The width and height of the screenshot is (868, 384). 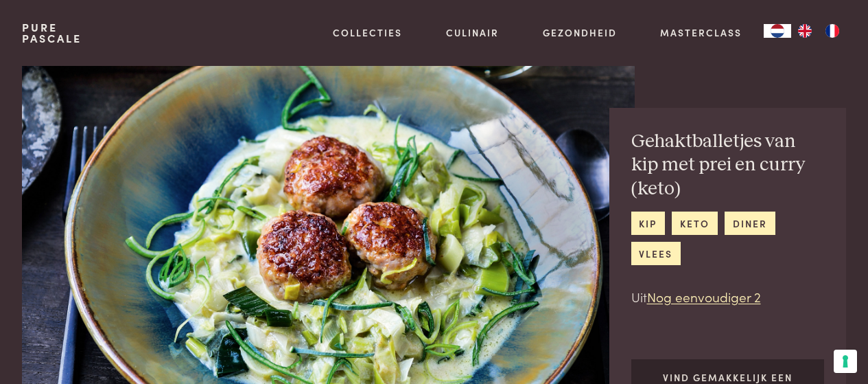 What do you see at coordinates (367, 32) in the screenshot?
I see `a: Collecties` at bounding box center [367, 32].